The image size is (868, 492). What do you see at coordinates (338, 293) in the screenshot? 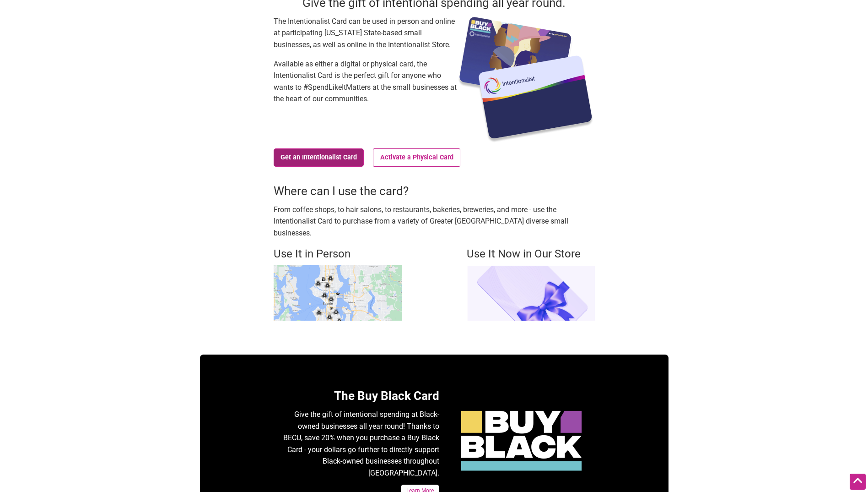
I see `img: Buy Black map` at bounding box center [338, 293].